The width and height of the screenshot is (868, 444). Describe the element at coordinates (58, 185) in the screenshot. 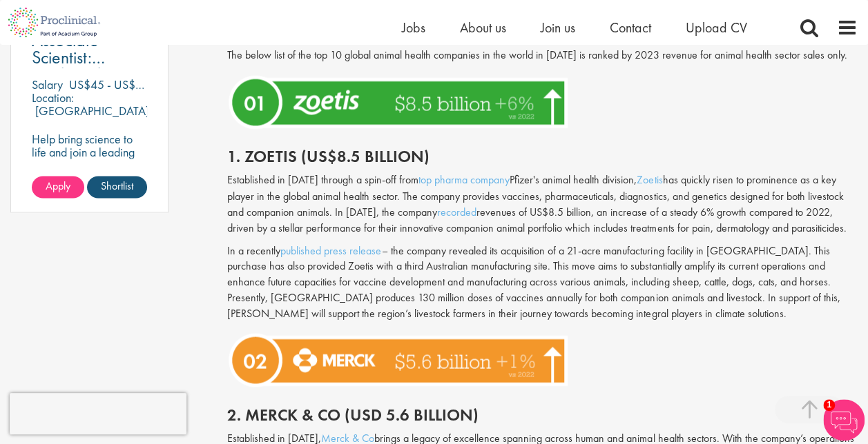

I see `span: Apply` at that location.